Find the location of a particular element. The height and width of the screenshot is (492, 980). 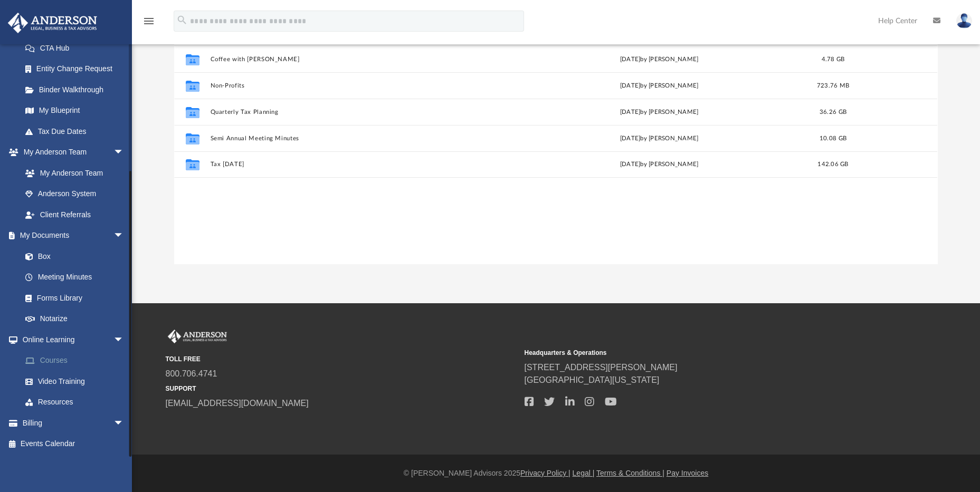

div: grid is located at coordinates (556, 155).